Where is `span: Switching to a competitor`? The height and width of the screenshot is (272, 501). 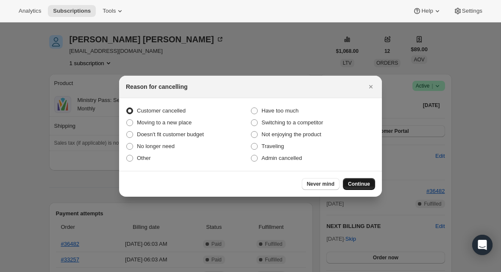
span: Switching to a competitor is located at coordinates (292, 122).